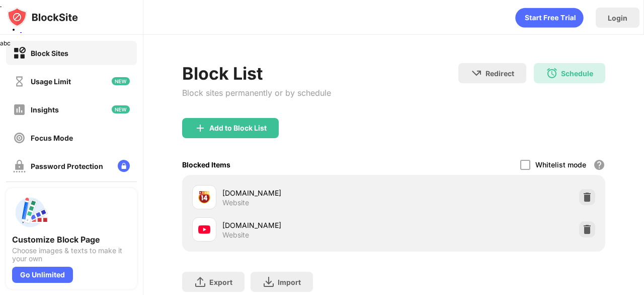 The height and width of the screenshot is (295, 644). What do you see at coordinates (238, 128) in the screenshot?
I see `div: Add to Block List` at bounding box center [238, 128].